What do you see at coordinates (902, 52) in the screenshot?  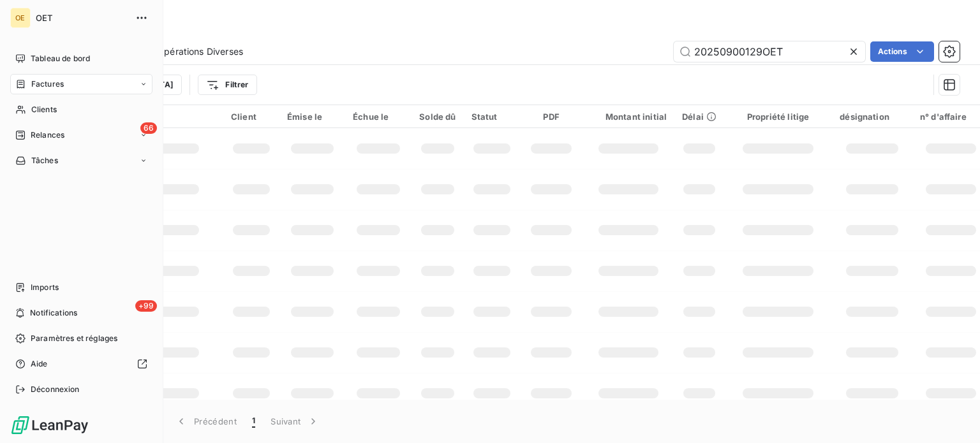 I see `button: Actions` at bounding box center [902, 52].